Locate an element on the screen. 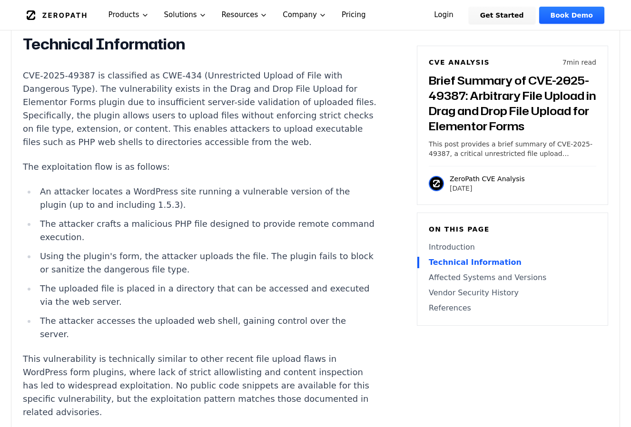 The height and width of the screenshot is (427, 631). p: CVE-2025-49387 is classified as CWE-434 (Unrestricted Upload of File with Dangerous Type). The vu... is located at coordinates (200, 109).